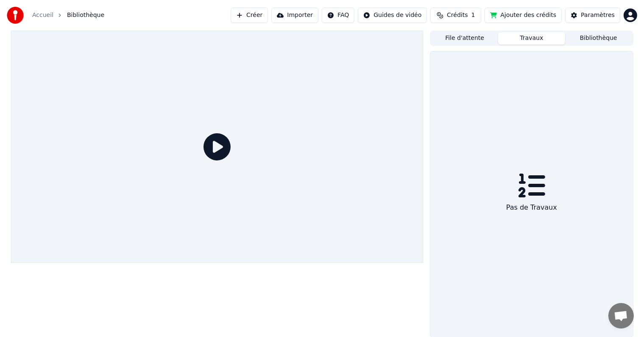  I want to click on button: Paramètres, so click(593, 15).